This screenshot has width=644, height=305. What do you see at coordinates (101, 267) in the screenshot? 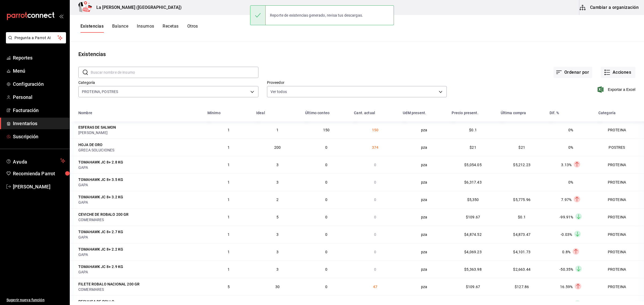
I see `div: TOMAHAWK JC 8+ 2.9 KG` at bounding box center [101, 267].